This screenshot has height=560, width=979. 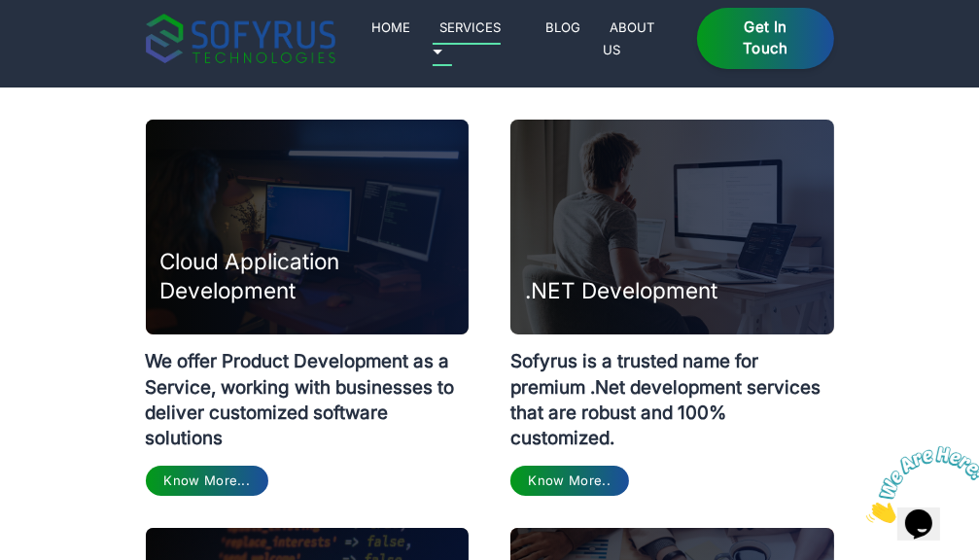 I want to click on a: Home, so click(x=391, y=28).